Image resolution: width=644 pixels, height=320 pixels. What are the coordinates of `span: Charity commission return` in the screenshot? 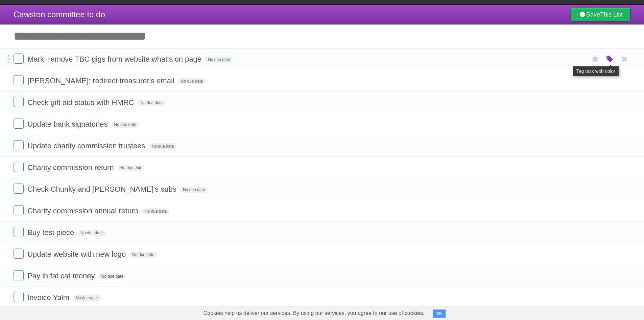 It's located at (71, 167).